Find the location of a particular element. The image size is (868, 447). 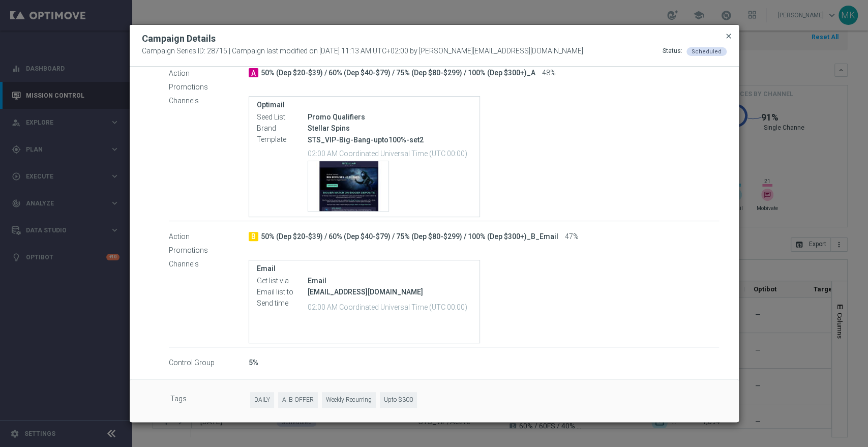

span: B is located at coordinates (253, 236).